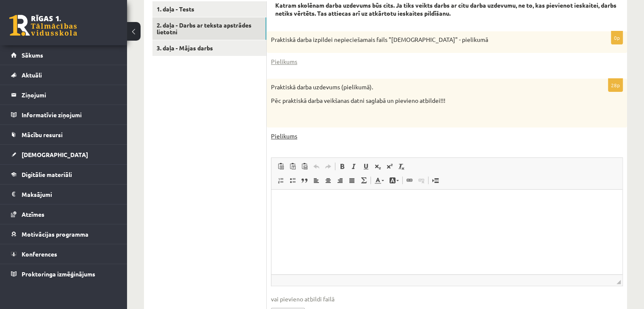 Image resolution: width=644 pixels, height=309 pixels. I want to click on a: Atkārtot (vadīšanas taustiņš+Y), so click(328, 166).